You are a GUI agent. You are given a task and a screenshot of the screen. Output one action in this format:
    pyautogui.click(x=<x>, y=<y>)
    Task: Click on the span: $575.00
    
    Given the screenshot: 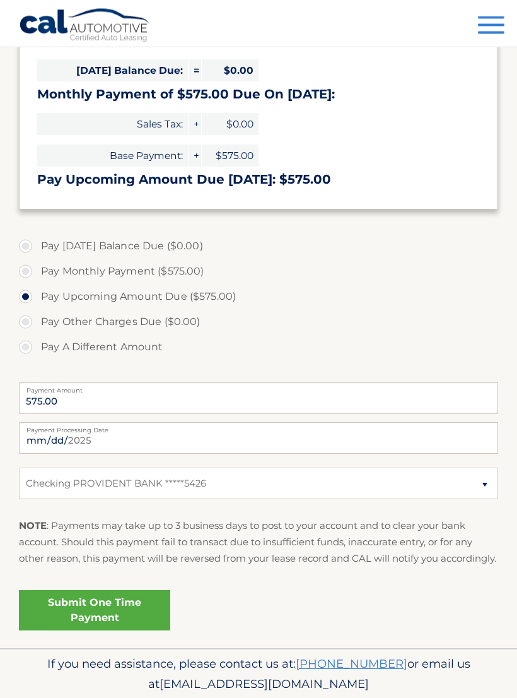 What is the action you would take?
    pyautogui.click(x=230, y=156)
    